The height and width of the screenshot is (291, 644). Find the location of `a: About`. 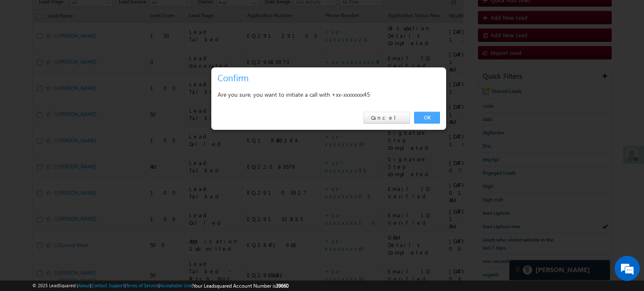

a: About is located at coordinates (84, 285).